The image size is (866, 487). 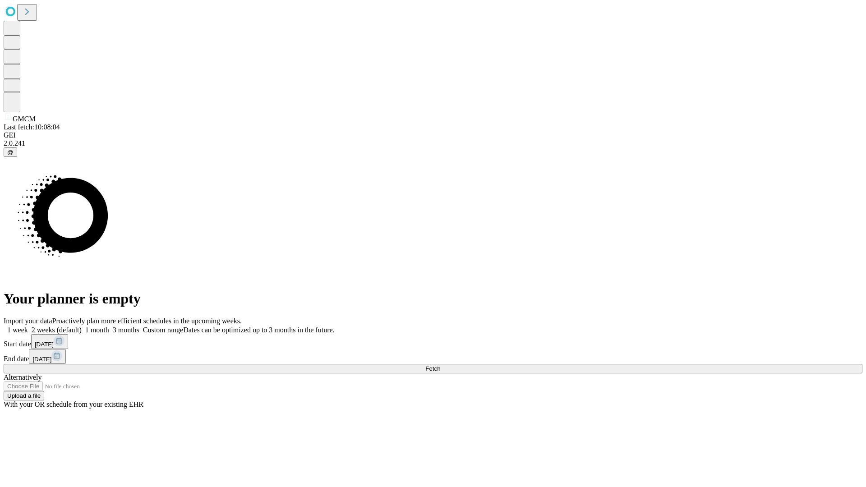 What do you see at coordinates (433, 341) in the screenshot?
I see `div: Start date` at bounding box center [433, 341].